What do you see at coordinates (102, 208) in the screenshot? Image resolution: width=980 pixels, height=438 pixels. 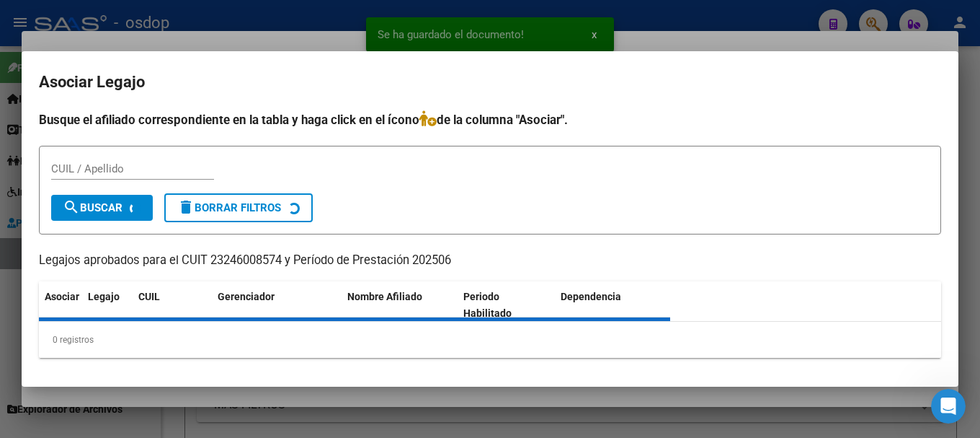 I see `button: Buscar` at bounding box center [102, 208].